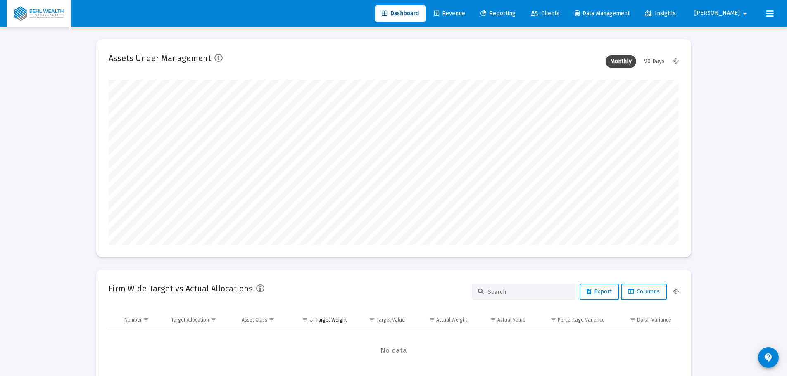  Describe the element at coordinates (498, 13) in the screenshot. I see `span: Reporting` at that location.